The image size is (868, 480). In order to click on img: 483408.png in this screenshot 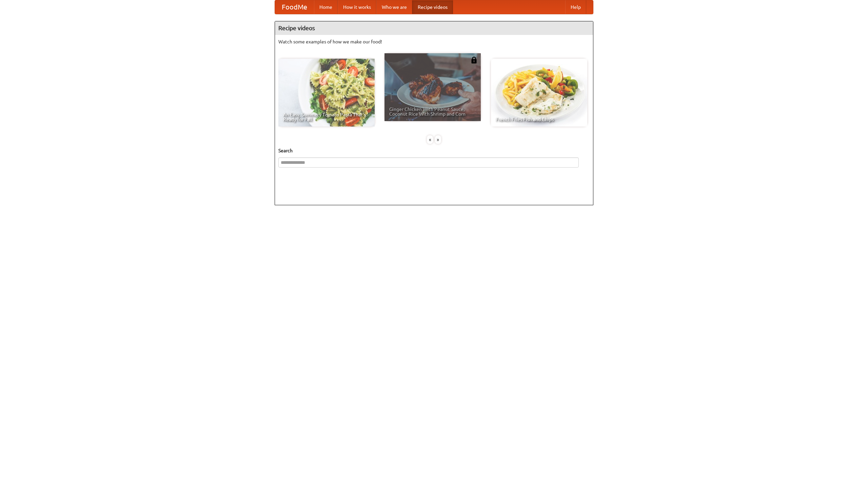, I will do `click(474, 60)`.